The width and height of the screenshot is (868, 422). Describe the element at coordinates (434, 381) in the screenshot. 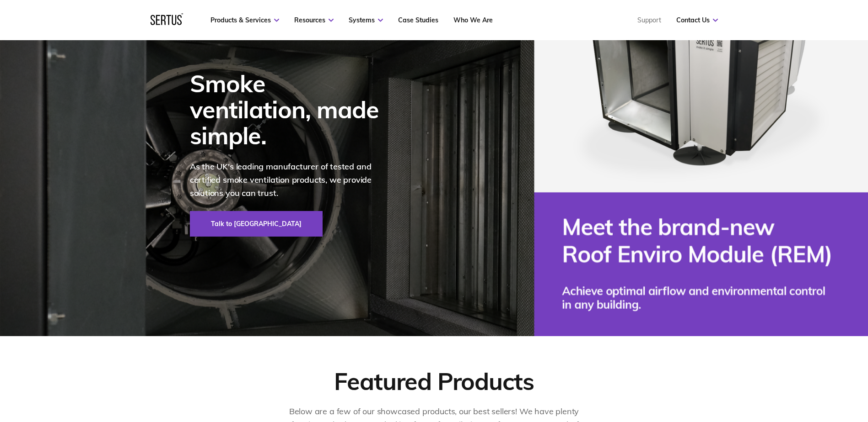

I see `div: Featured Products` at that location.